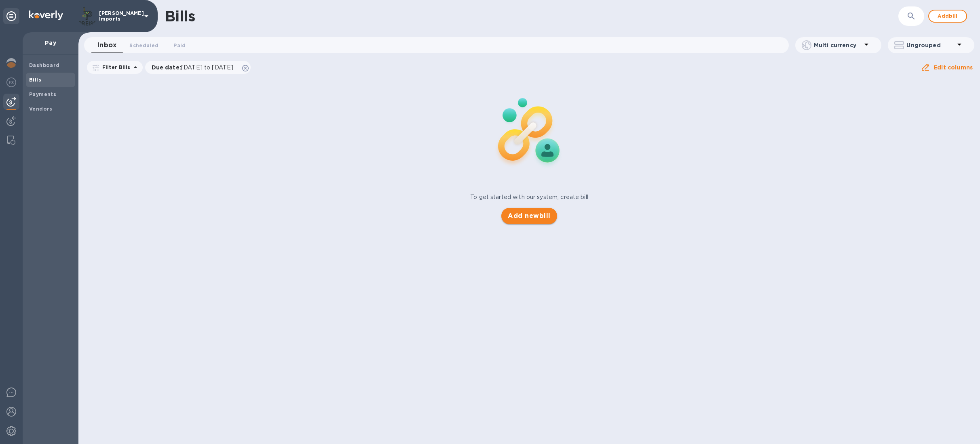 This screenshot has width=980, height=444. I want to click on p: Pay, so click(51, 43).